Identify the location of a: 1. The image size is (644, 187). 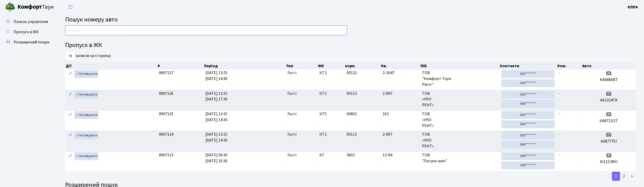
(616, 177).